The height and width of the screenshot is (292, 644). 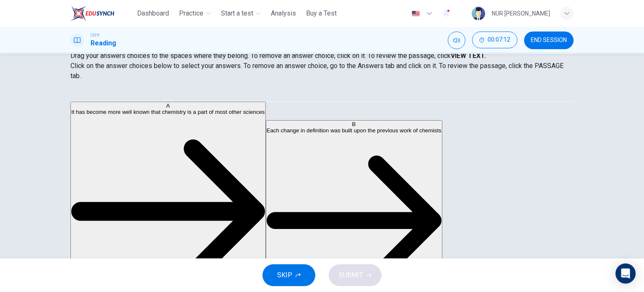 I want to click on img: Profile picture, so click(x=478, y=13).